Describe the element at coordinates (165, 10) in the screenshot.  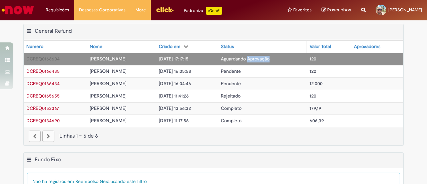
I see `img: click_logo_yellow_360x200.png` at that location.